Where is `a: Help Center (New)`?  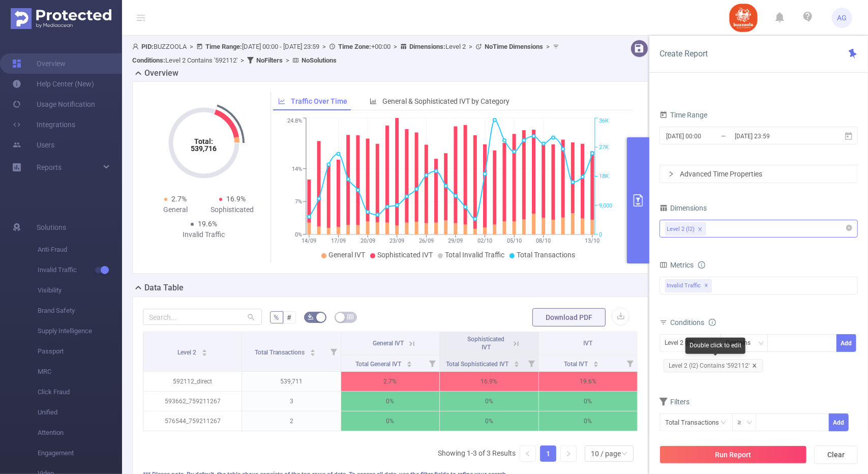
a: Help Center (New) is located at coordinates (53, 84).